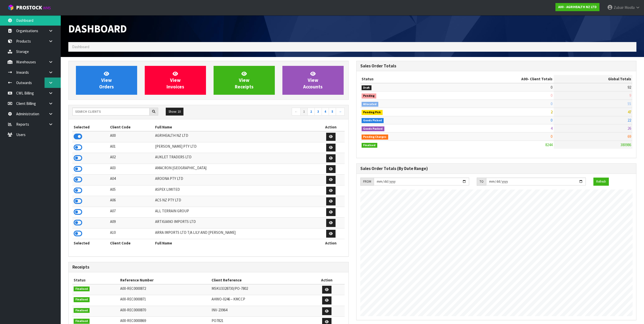 This screenshot has width=644, height=324. I want to click on div: FROM, so click(367, 182).